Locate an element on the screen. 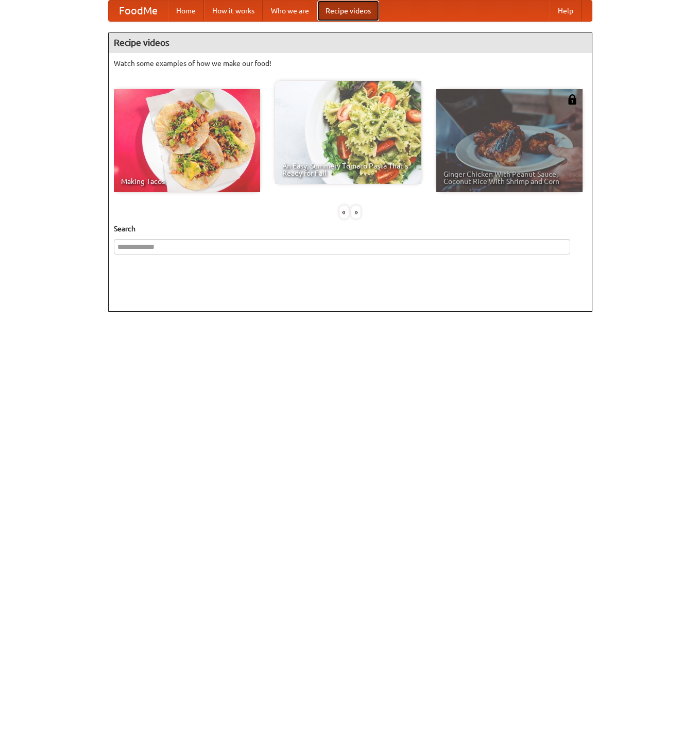  h4: Recipe videos is located at coordinates (350, 43).